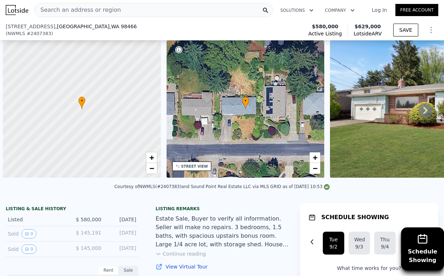 The height and width of the screenshot is (276, 444). I want to click on span: $ 145,000, so click(88, 248).